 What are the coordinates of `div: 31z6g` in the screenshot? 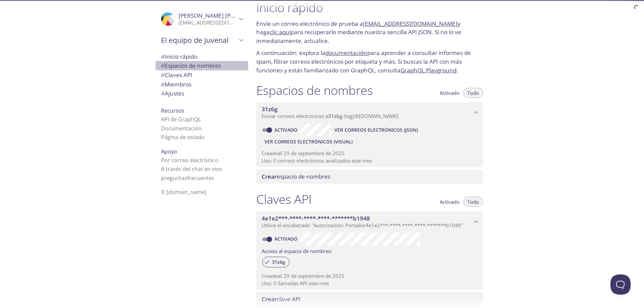 It's located at (276, 262).